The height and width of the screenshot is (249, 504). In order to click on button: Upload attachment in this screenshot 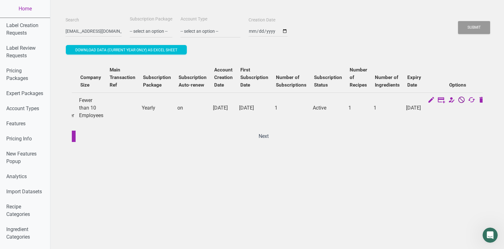, I will do `click(32, 204)`.